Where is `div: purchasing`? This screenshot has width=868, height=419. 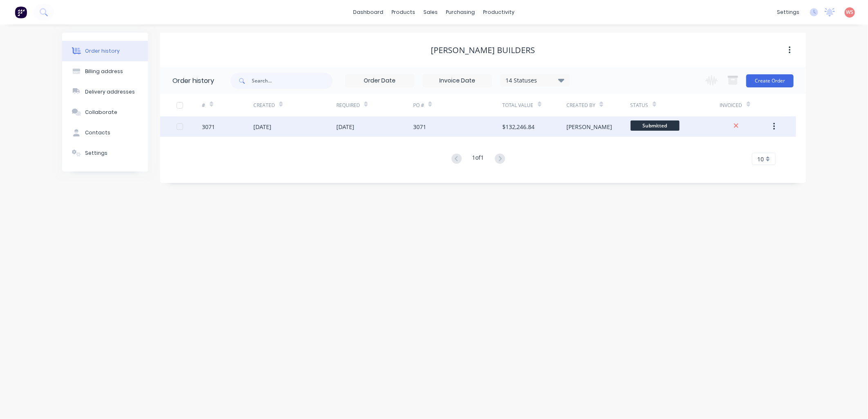
div: purchasing is located at coordinates (461, 12).